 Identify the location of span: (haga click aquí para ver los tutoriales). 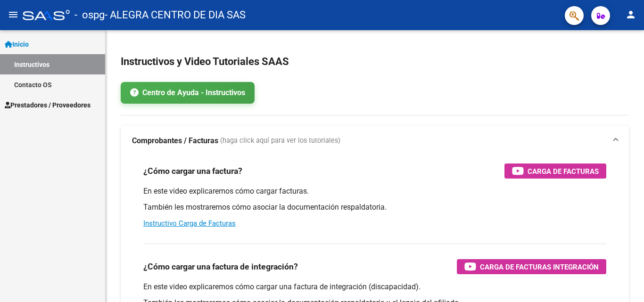
(280, 141).